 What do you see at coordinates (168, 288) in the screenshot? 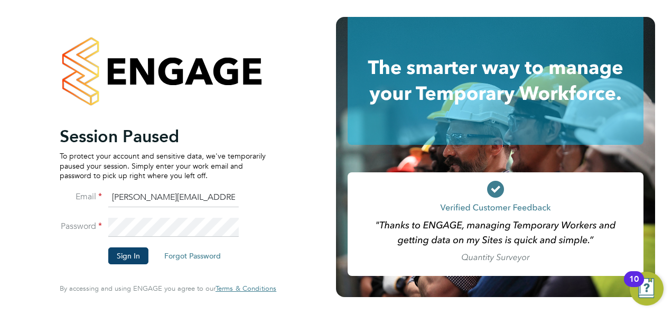
I see `span: By accessing and using ENGAGE you agree to our` at bounding box center [168, 288].